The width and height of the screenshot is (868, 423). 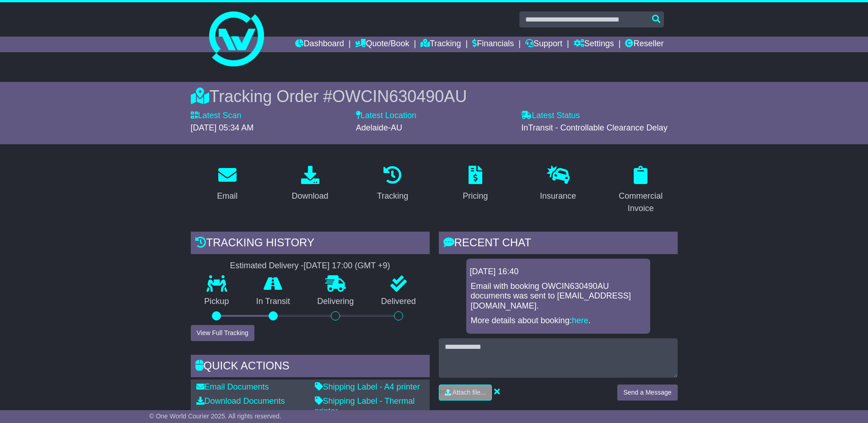 I want to click on a: Shipping Label - A4 printer, so click(x=367, y=387).